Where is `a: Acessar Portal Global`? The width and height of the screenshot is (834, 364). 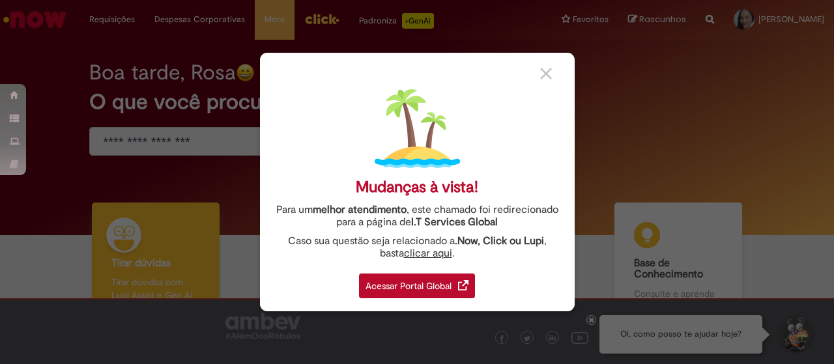 a: Acessar Portal Global is located at coordinates (417, 282).